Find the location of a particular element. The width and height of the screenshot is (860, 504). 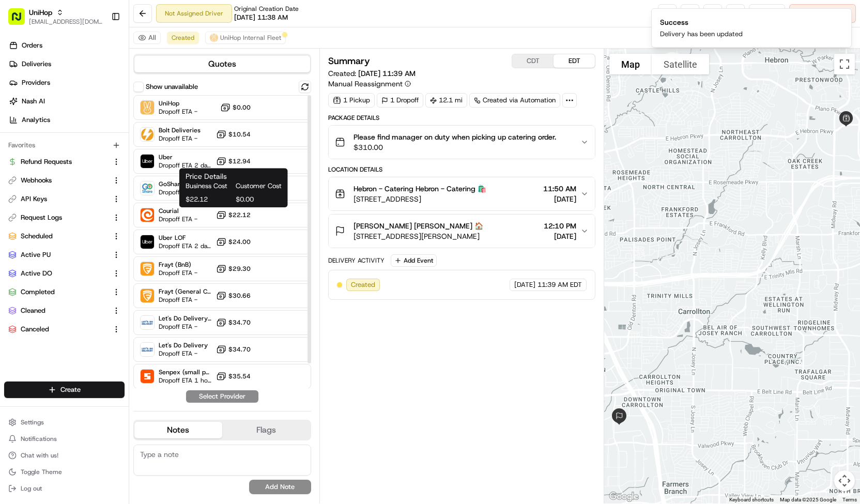

button: Create is located at coordinates (64, 389).